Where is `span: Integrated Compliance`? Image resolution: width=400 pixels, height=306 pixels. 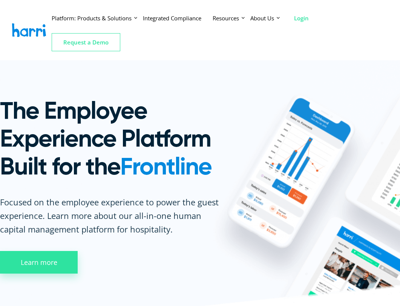 span: Integrated Compliance is located at coordinates (172, 18).